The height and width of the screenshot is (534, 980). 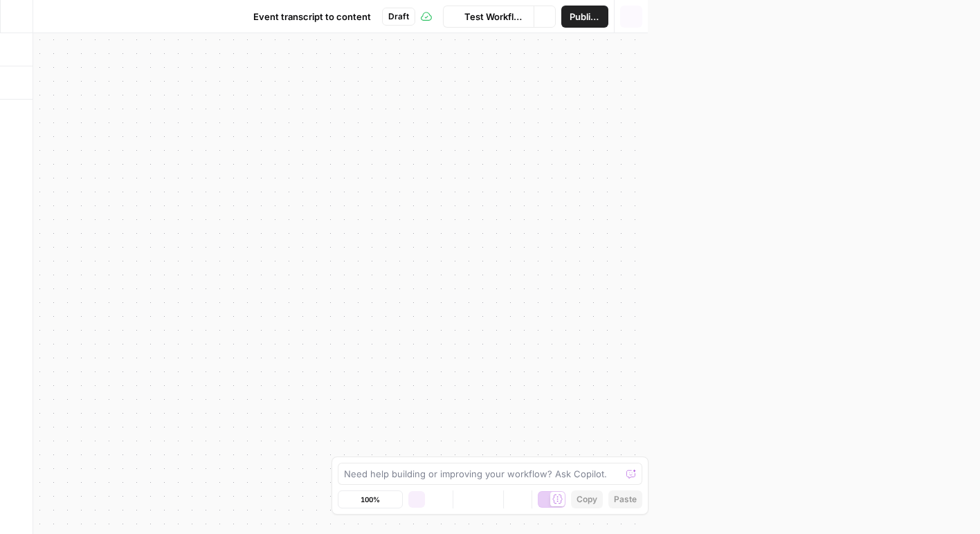 What do you see at coordinates (625, 500) in the screenshot?
I see `button: Paste` at bounding box center [625, 500].